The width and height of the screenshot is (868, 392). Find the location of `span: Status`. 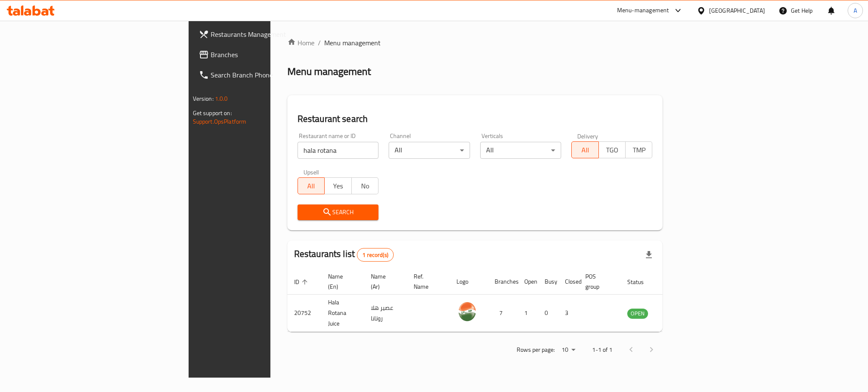

span: Status is located at coordinates (641, 282).